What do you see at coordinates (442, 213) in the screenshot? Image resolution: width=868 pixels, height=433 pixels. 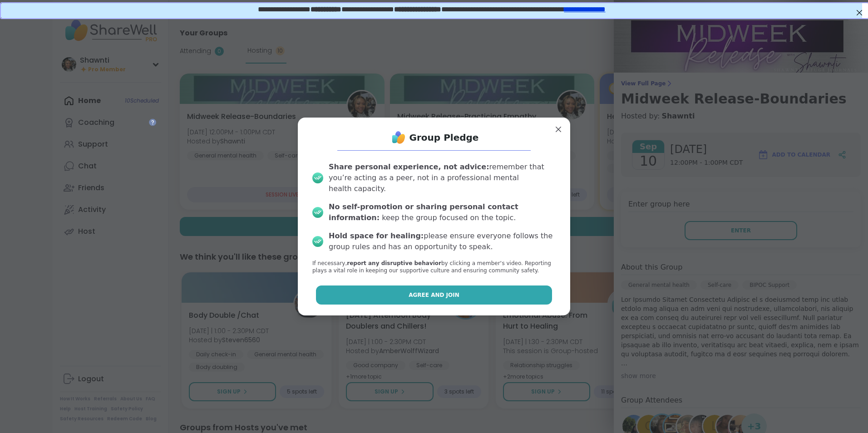 I see `div: keep the group focused on the topic.` at bounding box center [442, 213].